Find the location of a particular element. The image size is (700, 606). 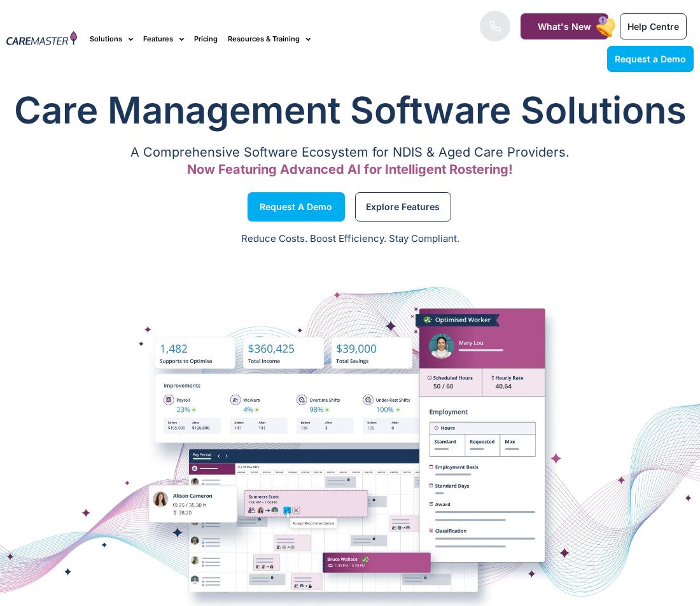

a: What's New is located at coordinates (565, 26).